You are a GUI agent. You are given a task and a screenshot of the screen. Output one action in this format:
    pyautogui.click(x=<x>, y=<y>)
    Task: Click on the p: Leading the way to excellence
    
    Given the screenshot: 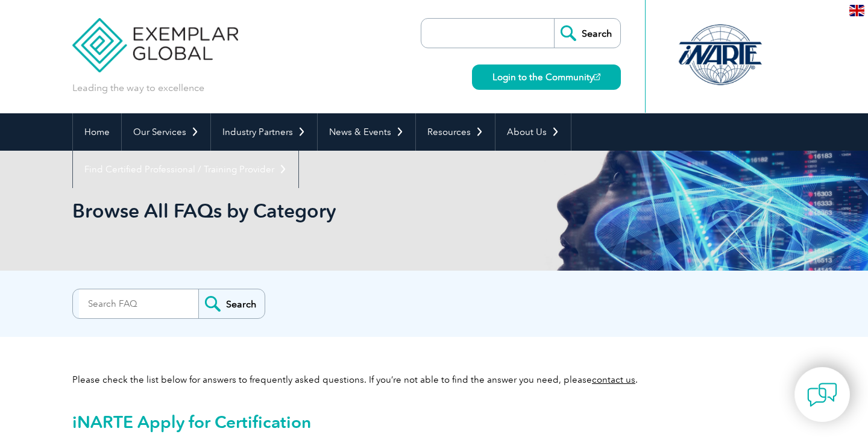 What is the action you would take?
    pyautogui.click(x=138, y=88)
    